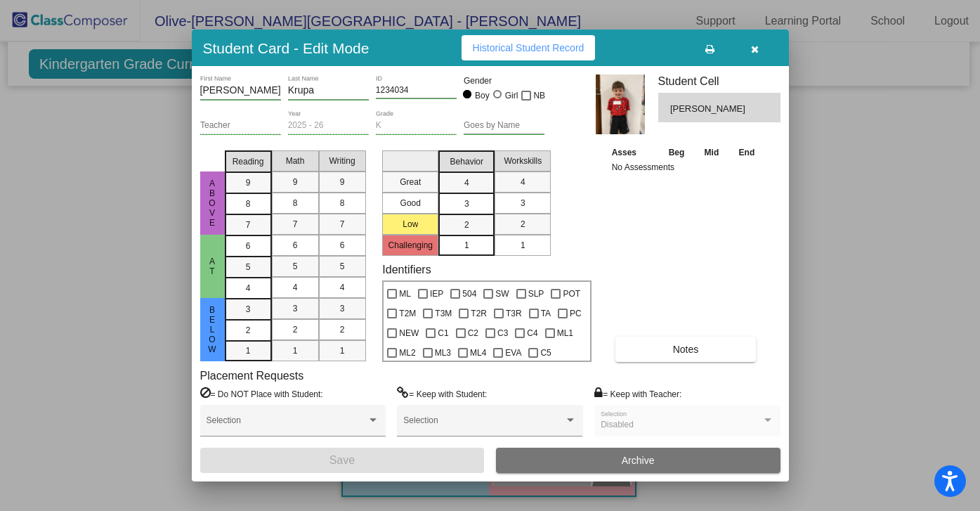 Image resolution: width=980 pixels, height=511 pixels. What do you see at coordinates (469, 294) in the screenshot?
I see `span: 504` at bounding box center [469, 294].